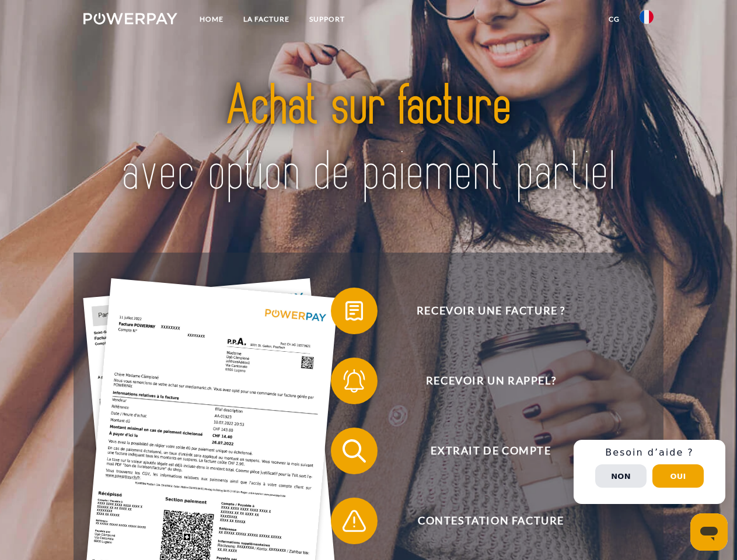  I want to click on button: Recevoir une facture ?, so click(483, 311).